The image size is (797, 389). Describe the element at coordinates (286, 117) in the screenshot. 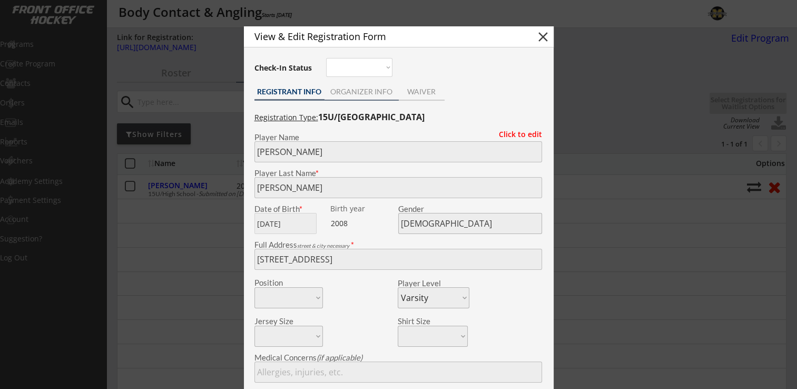

I see `u: Registration Type:` at that location.